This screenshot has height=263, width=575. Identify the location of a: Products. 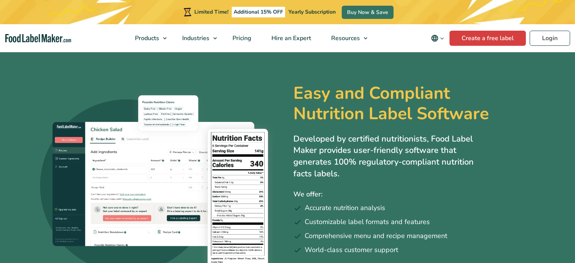
(148, 38).